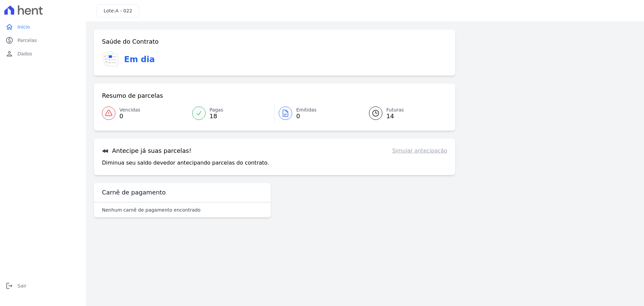 The image size is (644, 306). What do you see at coordinates (404, 113) in the screenshot?
I see `a: Futuras 14` at bounding box center [404, 113].